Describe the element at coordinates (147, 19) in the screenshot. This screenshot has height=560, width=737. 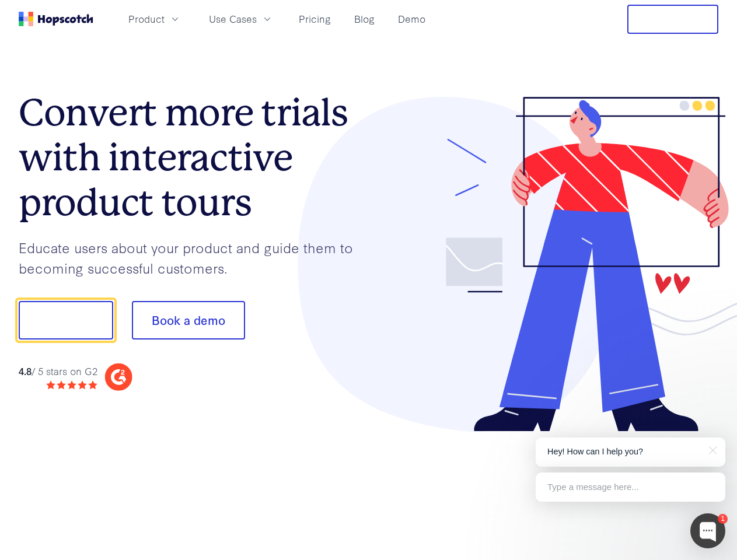
I see `span: Product` at that location.